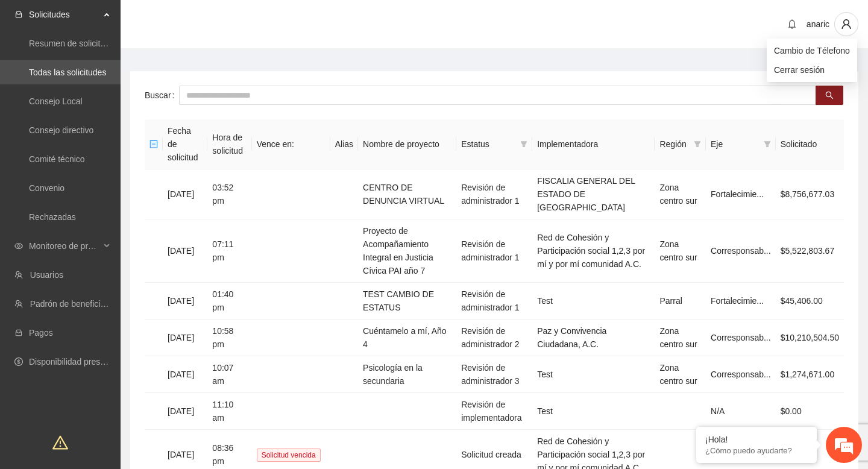 The height and width of the screenshot is (469, 868). What do you see at coordinates (41, 333) in the screenshot?
I see `a: Pagos` at bounding box center [41, 333].